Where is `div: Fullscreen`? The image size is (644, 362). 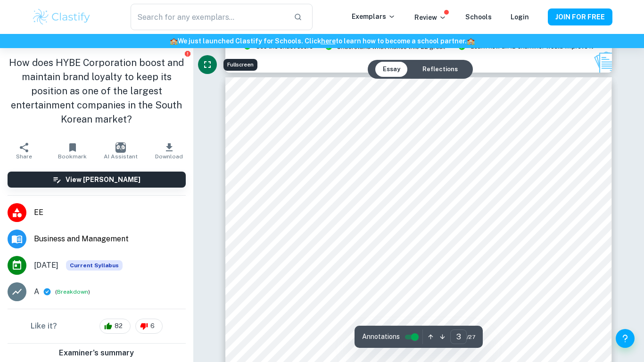
div: Fullscreen is located at coordinates (240, 65).